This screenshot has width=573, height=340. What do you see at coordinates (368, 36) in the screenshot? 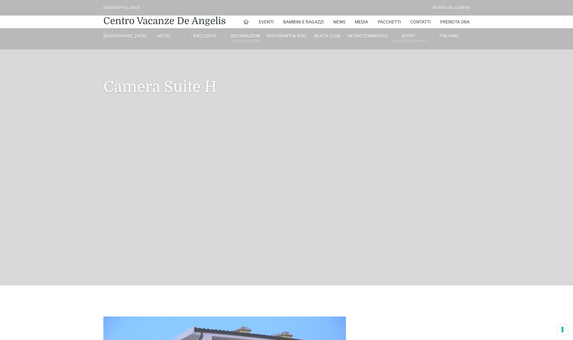
I see `a: Intrattenimento` at bounding box center [368, 36].